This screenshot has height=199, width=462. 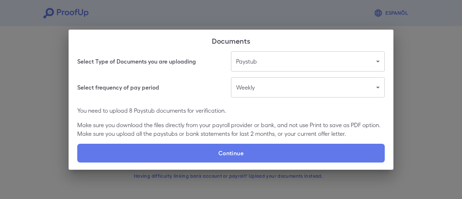 What do you see at coordinates (231, 40) in the screenshot?
I see `h2: Documents` at bounding box center [231, 40].